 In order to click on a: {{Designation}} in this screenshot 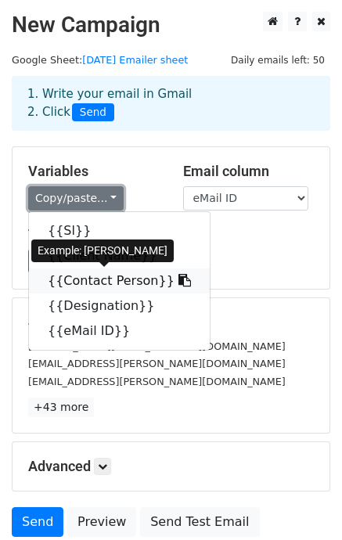, I will do `click(119, 306)`.